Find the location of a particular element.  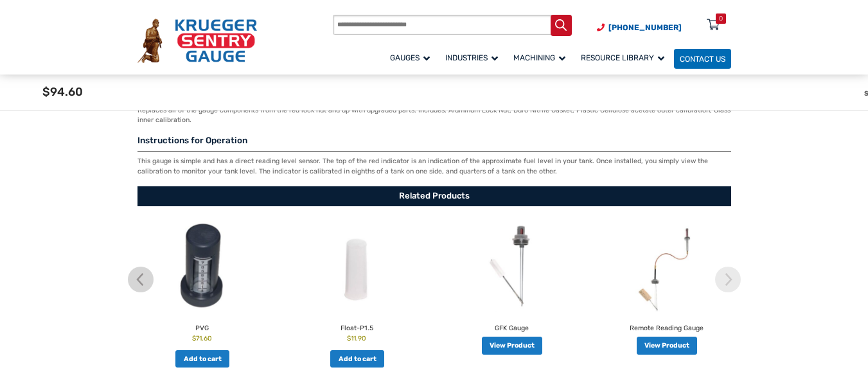

a: GFK Gauge is located at coordinates (511, 278).